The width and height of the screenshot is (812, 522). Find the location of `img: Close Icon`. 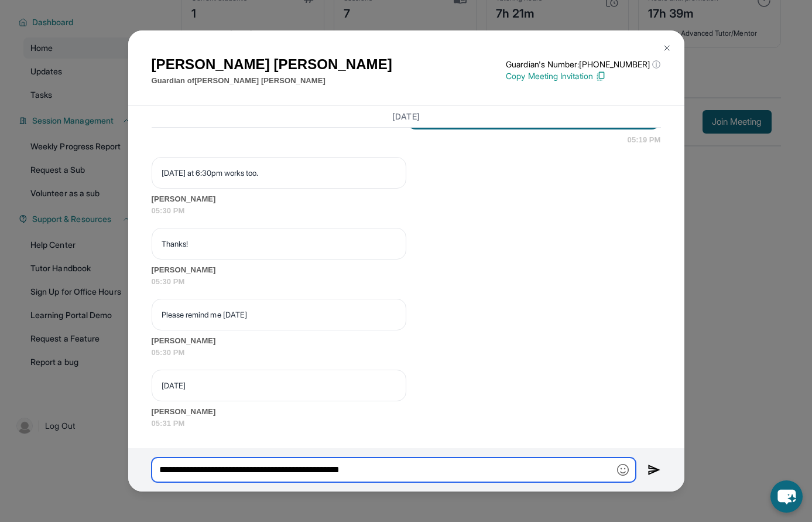

img: Close Icon is located at coordinates (667, 48).